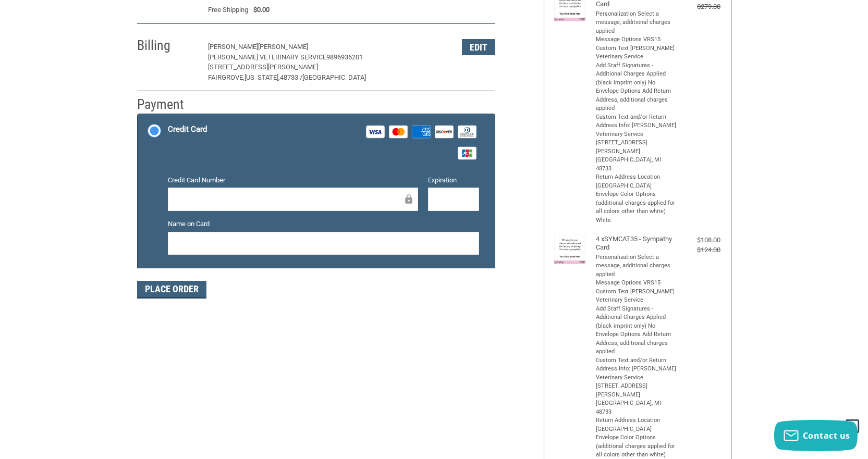  Describe the element at coordinates (167, 104) in the screenshot. I see `h2: Payment` at that location.